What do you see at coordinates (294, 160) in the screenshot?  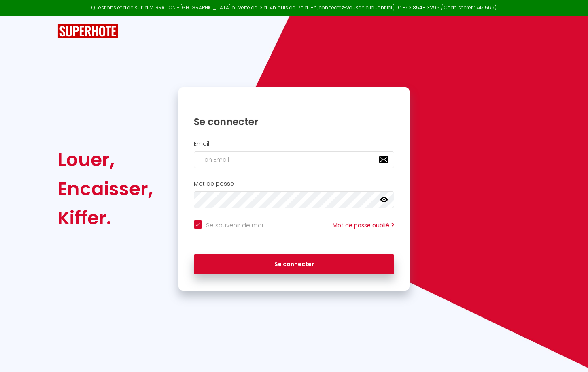 I see `input: Ton Email` at bounding box center [294, 160].